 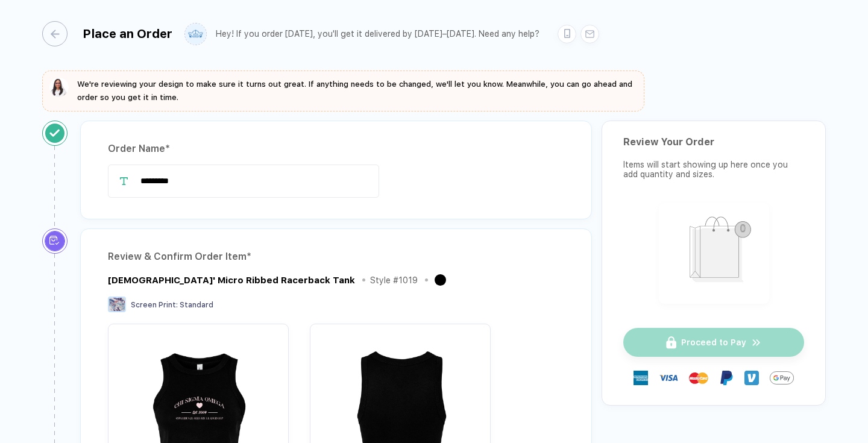 What do you see at coordinates (195, 34) in the screenshot?
I see `img: user profile` at bounding box center [195, 34].